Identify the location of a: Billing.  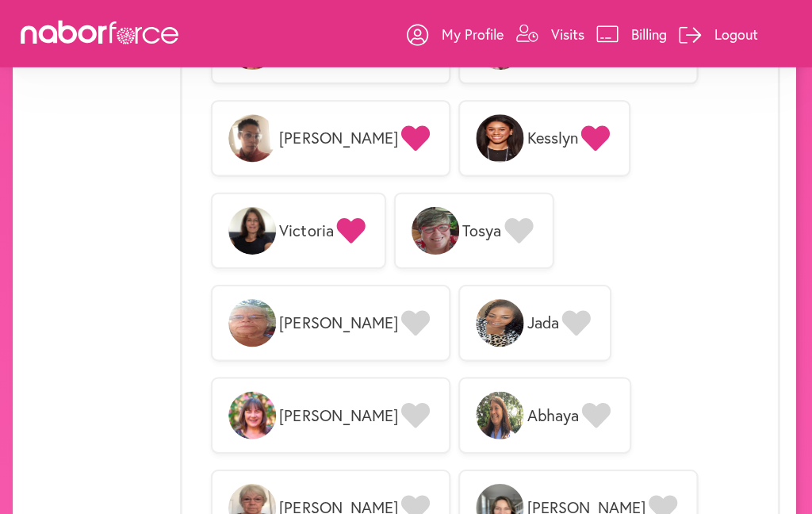
(632, 34).